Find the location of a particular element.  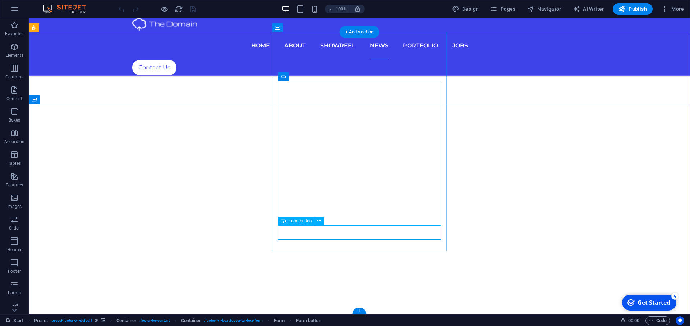

p: Boxes is located at coordinates (14, 120).